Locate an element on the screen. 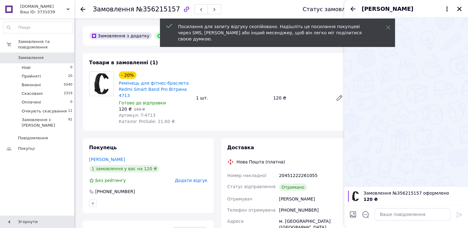 The height and width of the screenshot is (228, 468). button: Відкрити шаблони відповідей is located at coordinates (365, 214).